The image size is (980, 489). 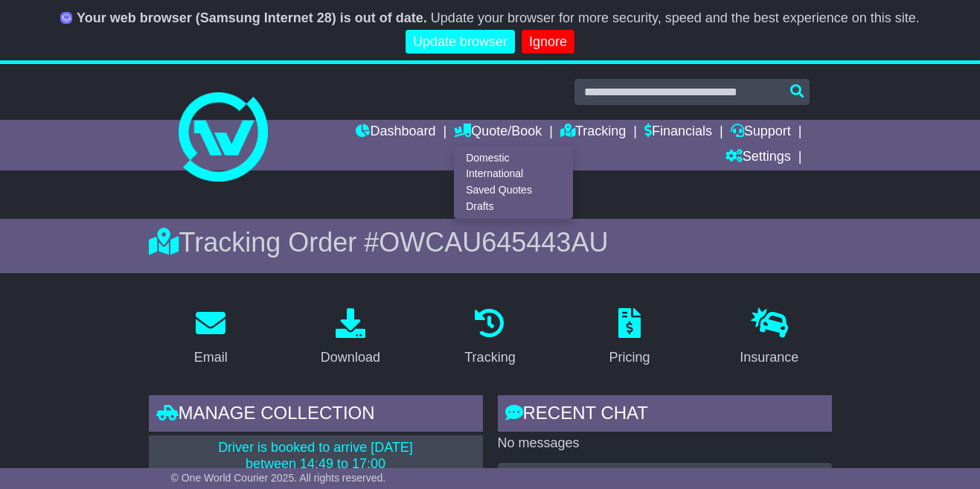 What do you see at coordinates (768, 357) in the screenshot?
I see `div: Insurance` at bounding box center [768, 357].